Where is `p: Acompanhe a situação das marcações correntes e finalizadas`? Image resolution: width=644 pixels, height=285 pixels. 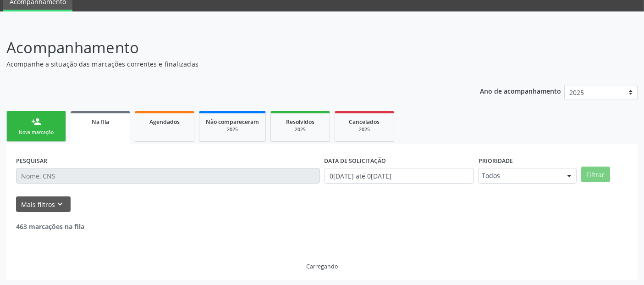
p: Acompanhe a situação das marcações correntes e finalizadas is located at coordinates (228, 64).